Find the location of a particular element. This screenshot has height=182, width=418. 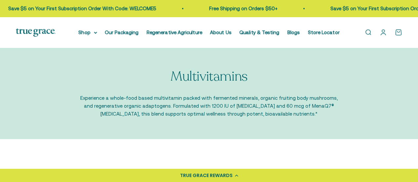

a: Quality & Testing is located at coordinates (260, 32).